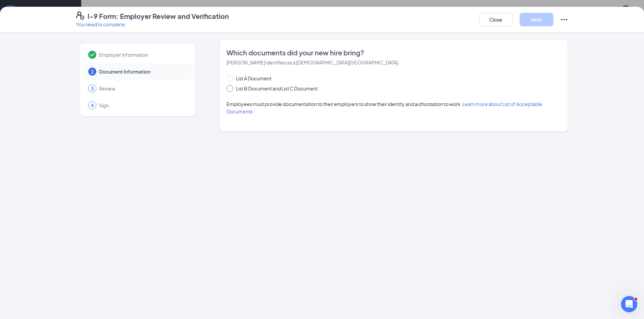 This screenshot has width=644, height=319. I want to click on p: You need to complete, so click(152, 24).